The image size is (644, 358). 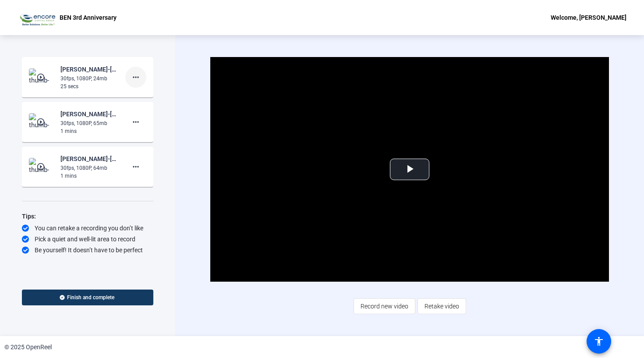 I want to click on button: Play Video, so click(x=410, y=169).